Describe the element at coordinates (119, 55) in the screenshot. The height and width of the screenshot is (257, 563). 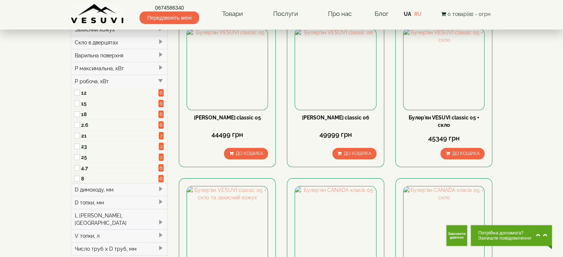
I see `div: Варильна поверхня` at that location.